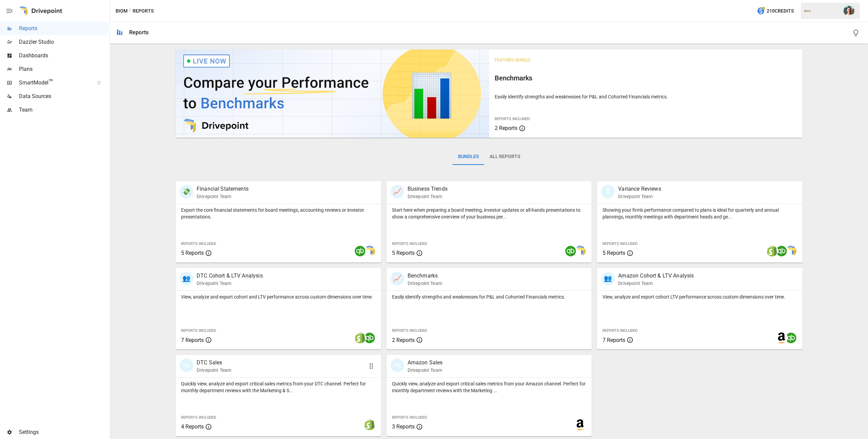 The image size is (868, 439). What do you see at coordinates (425, 276) in the screenshot?
I see `p: Benchmarks` at bounding box center [425, 276].